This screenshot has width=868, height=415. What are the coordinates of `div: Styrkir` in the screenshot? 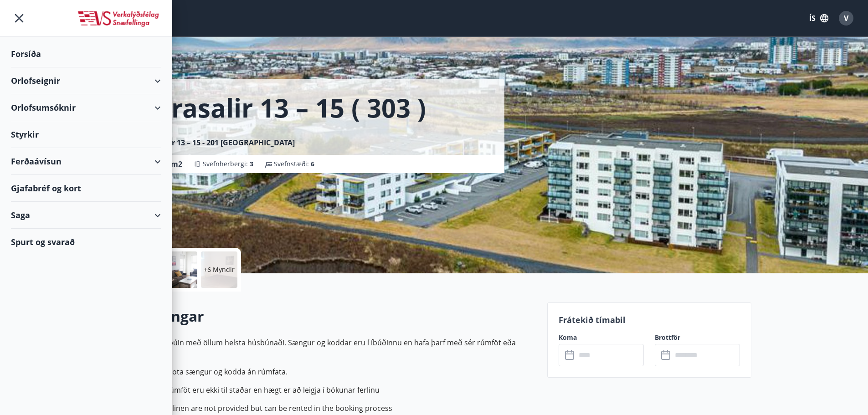 It's located at (85, 134).